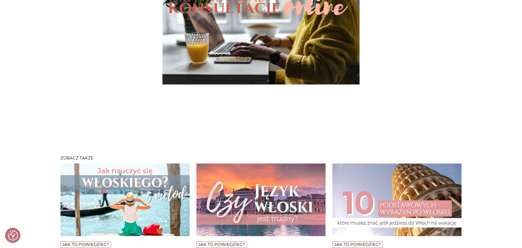 This screenshot has height=248, width=522. What do you see at coordinates (261, 158) in the screenshot?
I see `h3: Zobacz także` at bounding box center [261, 158].